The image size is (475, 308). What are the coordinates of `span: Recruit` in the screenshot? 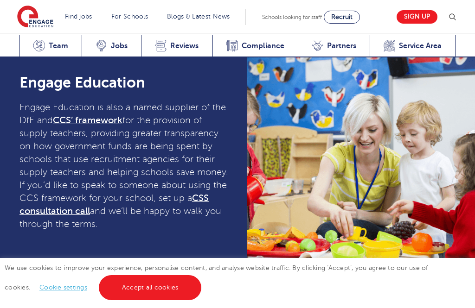 It's located at (342, 17).